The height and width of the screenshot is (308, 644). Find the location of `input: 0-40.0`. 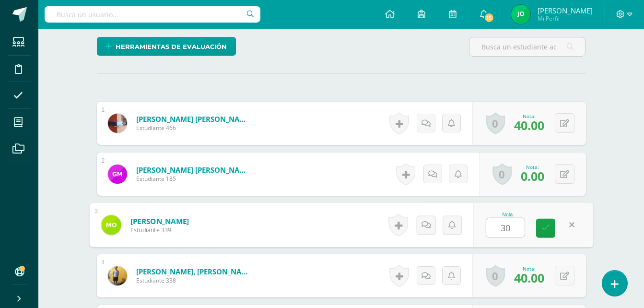

input: 0-40.0 is located at coordinates (506, 228).